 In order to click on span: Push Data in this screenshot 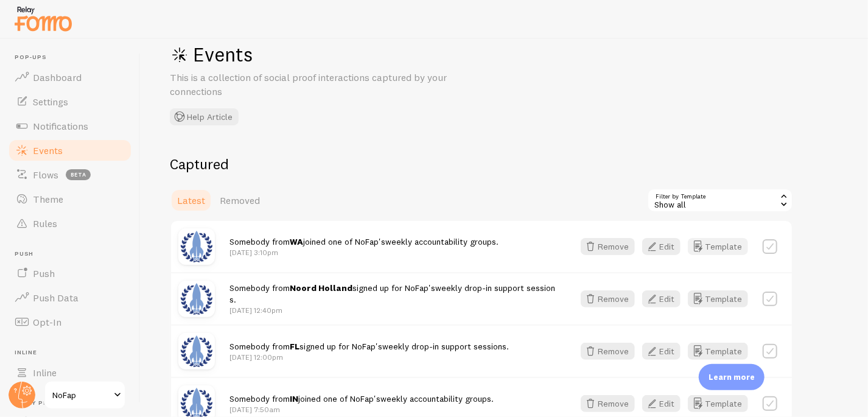, I will do `click(55, 298)`.